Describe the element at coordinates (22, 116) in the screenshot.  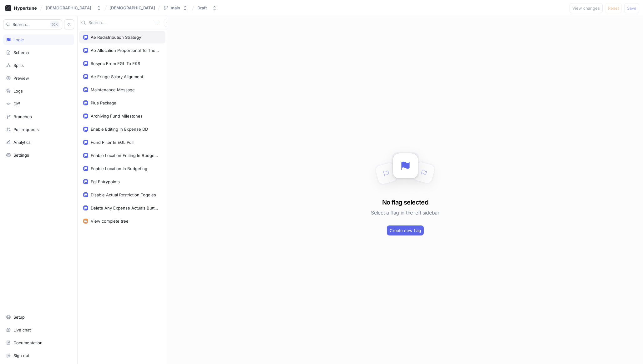
I see `div: Branches` at that location.